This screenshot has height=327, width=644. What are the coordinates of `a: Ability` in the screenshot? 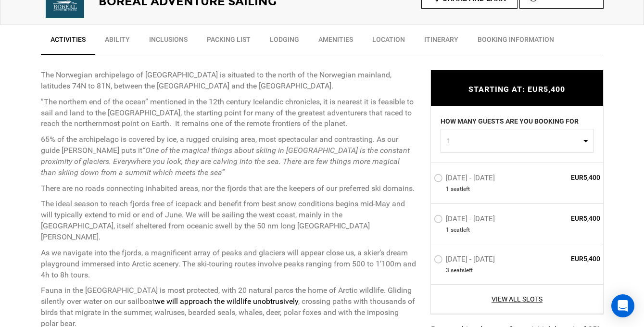 It's located at (117, 42).